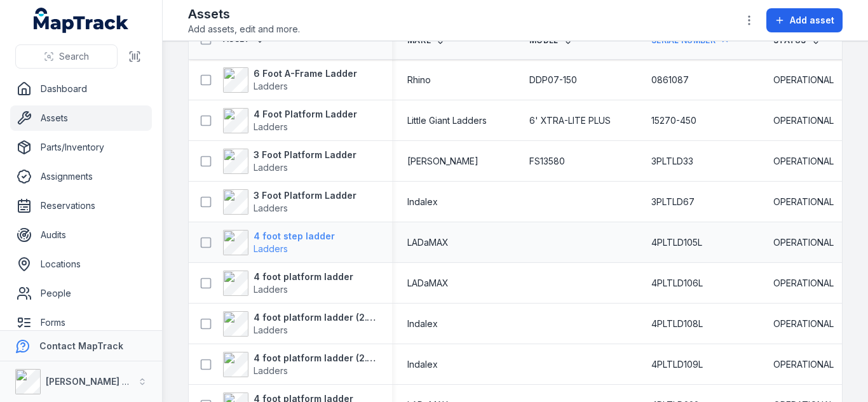  What do you see at coordinates (303, 277) in the screenshot?
I see `strong: 4 foot platform ladder` at bounding box center [303, 277].